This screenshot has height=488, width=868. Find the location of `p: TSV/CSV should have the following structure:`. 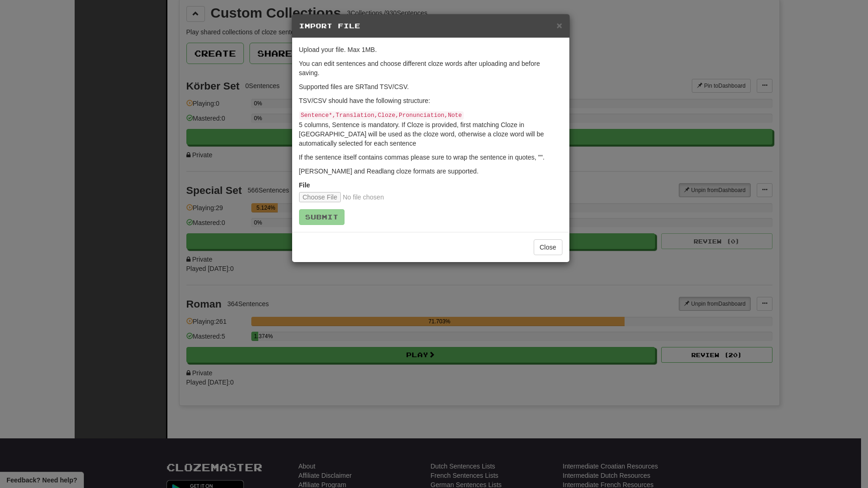

p: TSV/CSV should have the following structure: is located at coordinates (431, 101).